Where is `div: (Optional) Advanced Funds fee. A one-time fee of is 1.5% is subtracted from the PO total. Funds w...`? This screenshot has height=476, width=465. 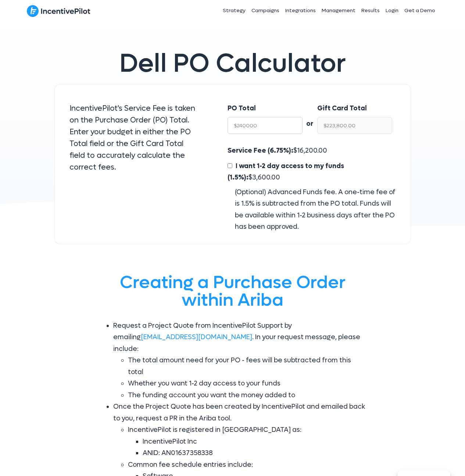 div: (Optional) Advanced Funds fee. A one-time fee of is 1.5% is subtracted from the PO total. Funds w... is located at coordinates (311, 210).